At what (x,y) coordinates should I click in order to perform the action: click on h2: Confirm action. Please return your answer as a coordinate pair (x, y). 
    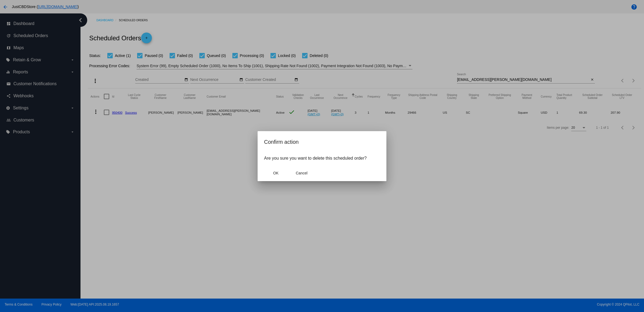
    Looking at the image, I should click on (322, 142).